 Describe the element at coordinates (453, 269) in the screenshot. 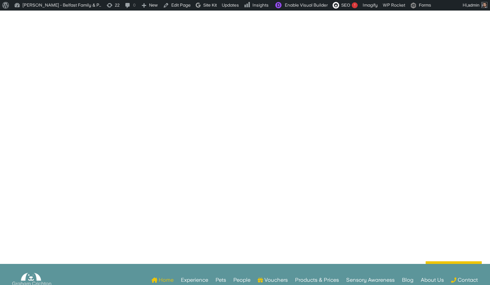

I see `a: Get in touch` at that location.